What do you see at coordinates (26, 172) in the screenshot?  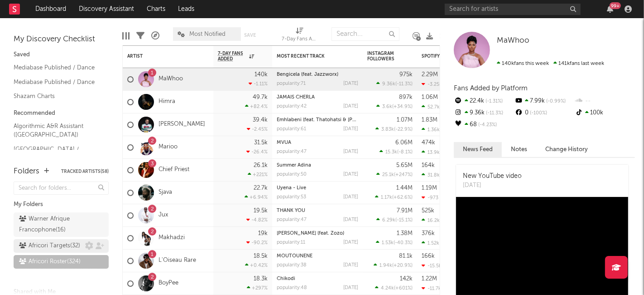 I see `div: Folders` at bounding box center [26, 172].